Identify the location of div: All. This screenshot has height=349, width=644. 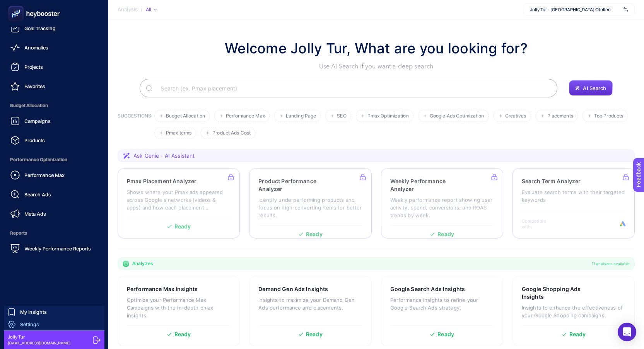
(152, 10).